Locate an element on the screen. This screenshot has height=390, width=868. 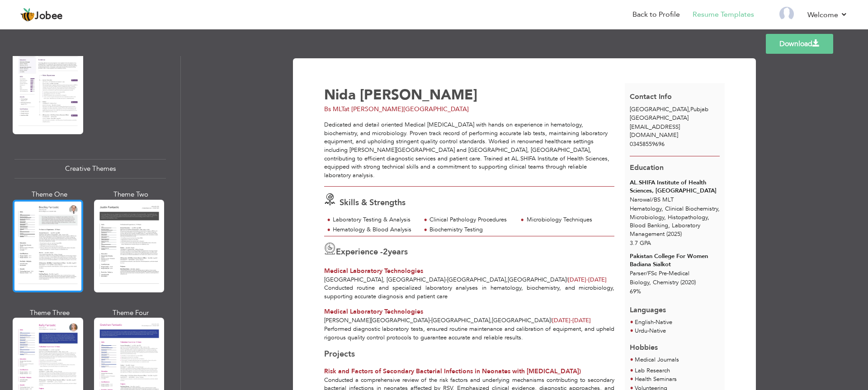
span: Hematology, Clinical Biochemistry, Microbiology, Histopathology, Blood Banking, Laboratory Manage... is located at coordinates (675, 222).